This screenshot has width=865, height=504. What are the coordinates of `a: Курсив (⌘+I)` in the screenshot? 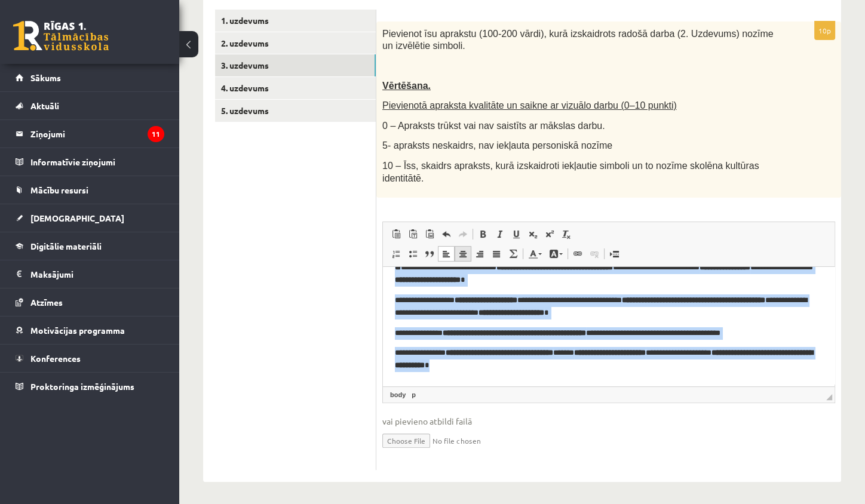 It's located at (499, 234).